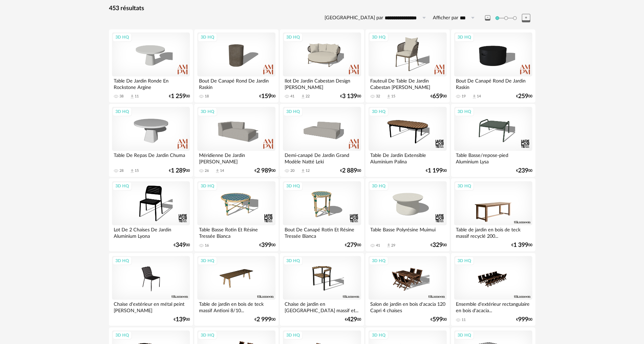 The width and height of the screenshot is (644, 344). Describe the element at coordinates (151, 140) in the screenshot. I see `a: 3D HQ Table De Repas De Jardin Chuma 28 Download icon 15 €1 28900` at that location.